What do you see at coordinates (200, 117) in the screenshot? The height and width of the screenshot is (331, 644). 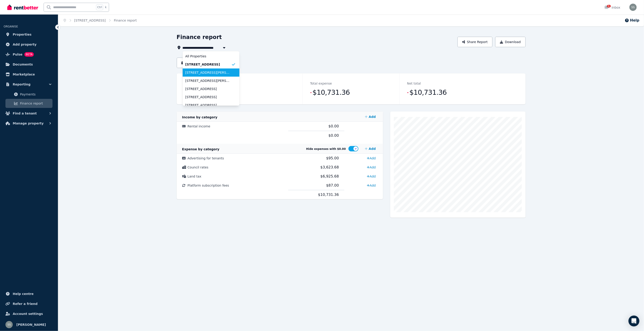 I see `span: Income by category` at bounding box center [200, 117].